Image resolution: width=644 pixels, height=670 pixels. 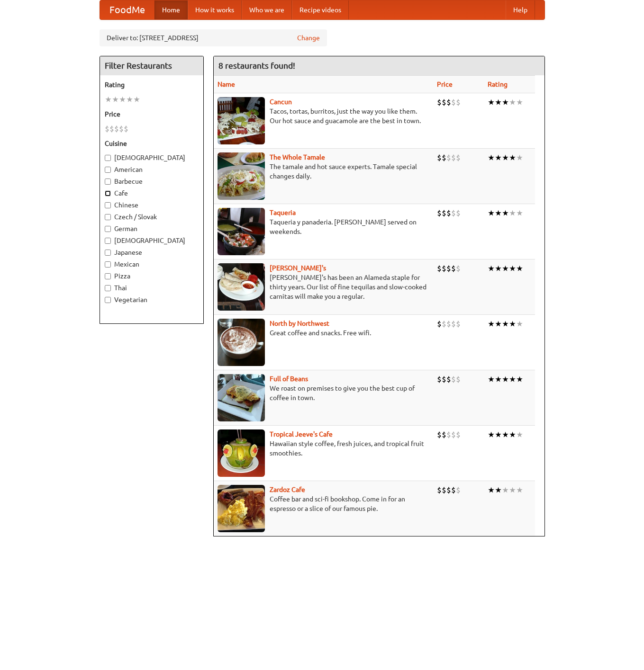 What do you see at coordinates (151, 144) in the screenshot?
I see `h5: Cuisine` at bounding box center [151, 144].